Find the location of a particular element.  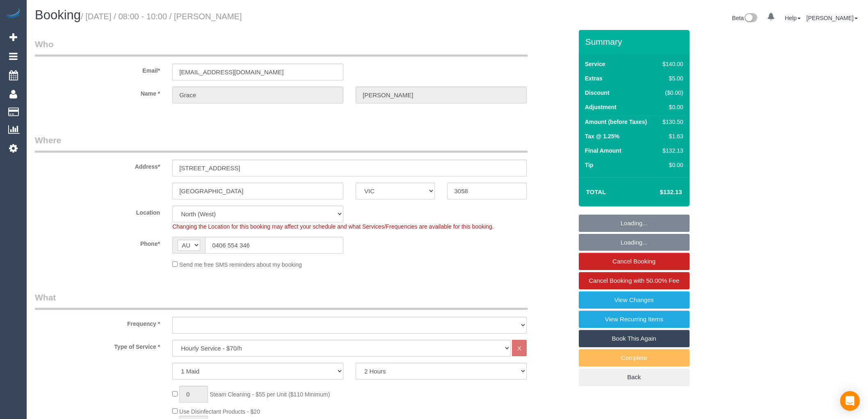

strong: Total is located at coordinates (596, 192).